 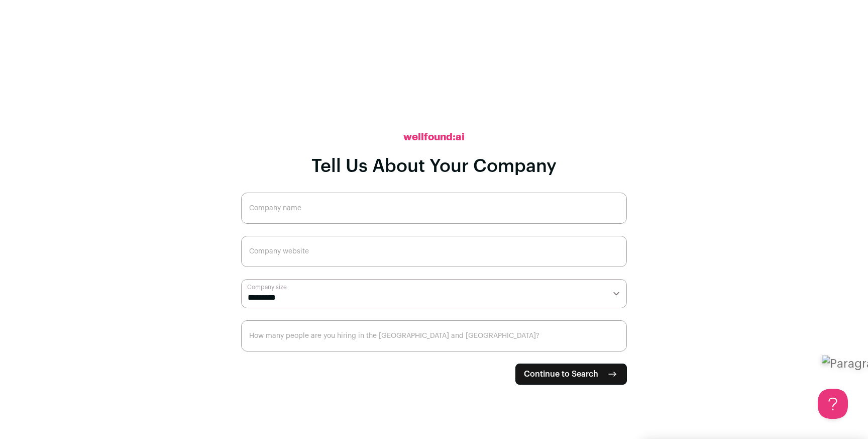 I want to click on input: Company name, so click(x=434, y=208).